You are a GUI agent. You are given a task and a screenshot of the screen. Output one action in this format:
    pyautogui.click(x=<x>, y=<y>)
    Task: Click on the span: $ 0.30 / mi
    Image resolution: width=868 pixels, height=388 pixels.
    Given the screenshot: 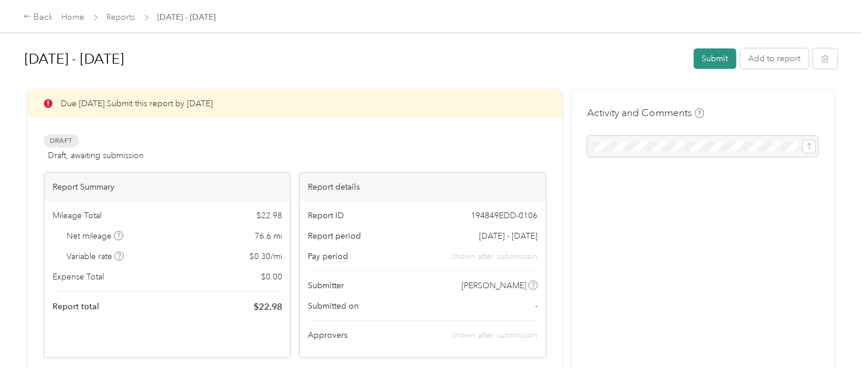 What is the action you would take?
    pyautogui.click(x=266, y=256)
    